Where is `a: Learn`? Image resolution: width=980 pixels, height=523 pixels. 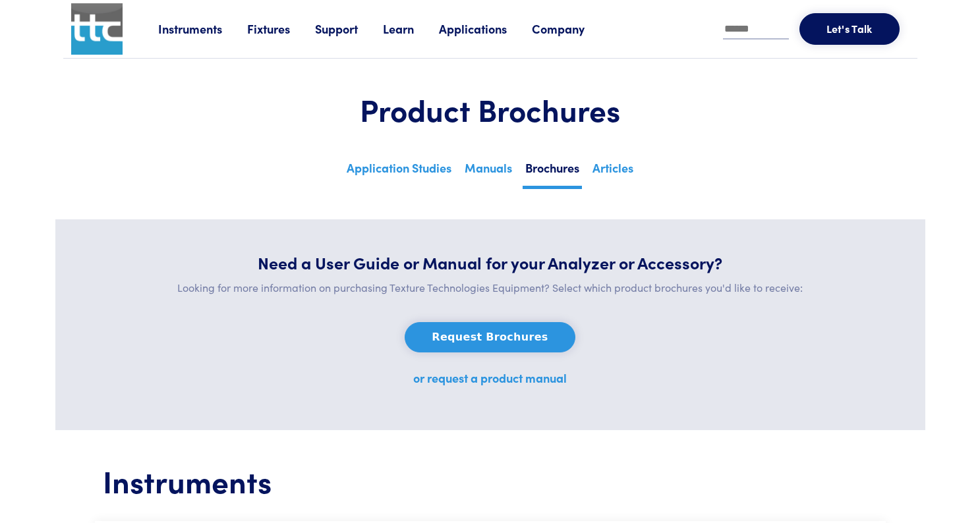
a: Learn is located at coordinates (411, 28).